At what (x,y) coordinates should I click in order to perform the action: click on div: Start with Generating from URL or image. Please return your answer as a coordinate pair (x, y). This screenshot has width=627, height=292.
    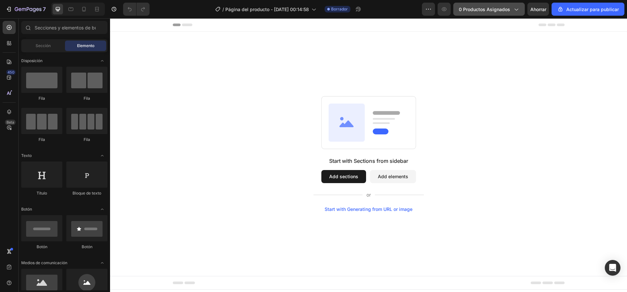
    Looking at the image, I should click on (258, 191).